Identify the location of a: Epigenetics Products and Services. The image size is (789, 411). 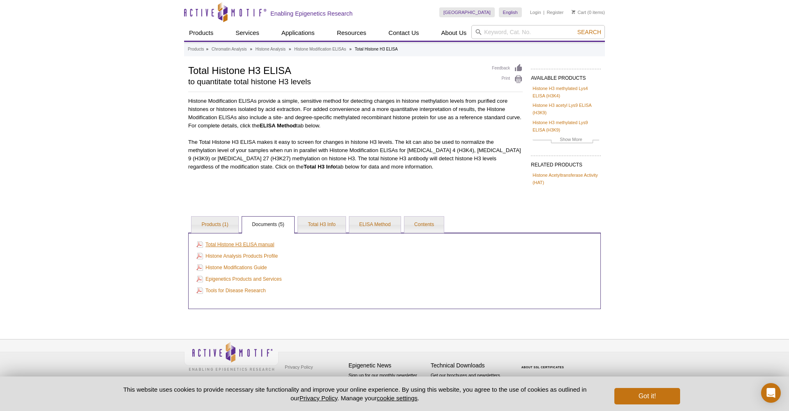
(239, 279).